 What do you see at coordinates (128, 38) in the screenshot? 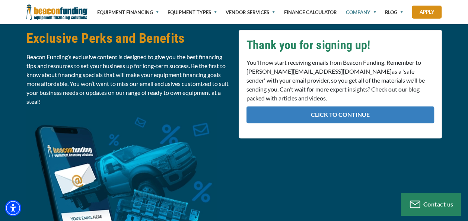
I see `h2: Exclusive Perks and Benefits` at bounding box center [128, 38].